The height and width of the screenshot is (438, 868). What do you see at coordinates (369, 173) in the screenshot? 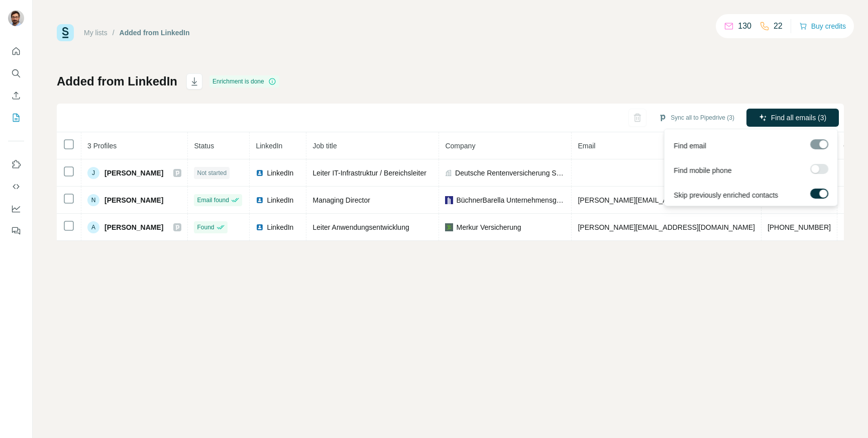
I see `span: Leiter IT-Infrastruktur / Bereichsleiter` at bounding box center [369, 173].